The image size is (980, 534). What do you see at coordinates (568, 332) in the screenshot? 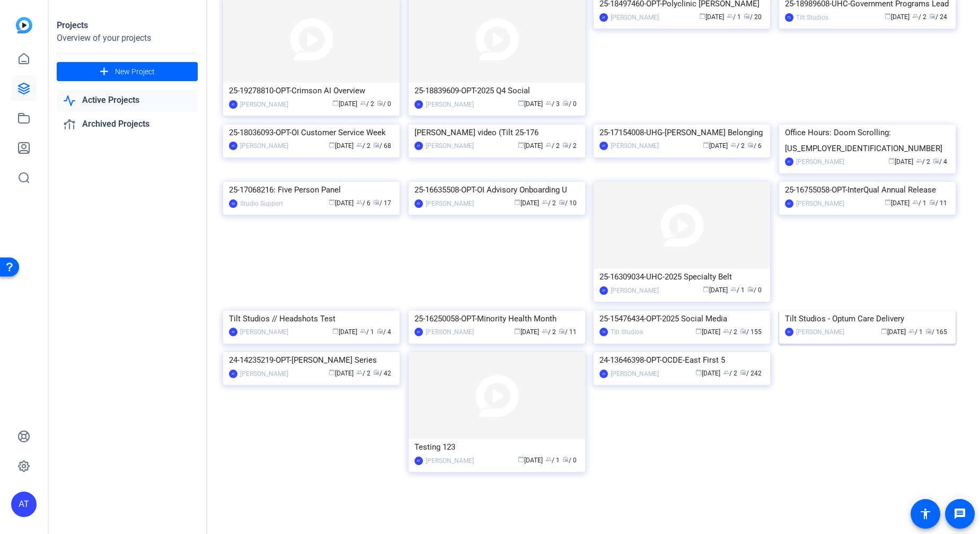
I see `span: / 11` at bounding box center [568, 332].